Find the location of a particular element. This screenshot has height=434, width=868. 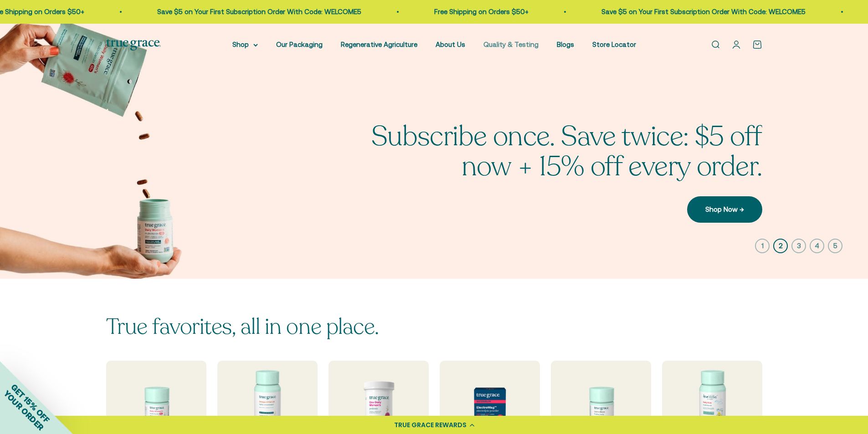

split-lines: Subscribe once. Save twice: $5 off now + 15% off every order. is located at coordinates (567, 152).